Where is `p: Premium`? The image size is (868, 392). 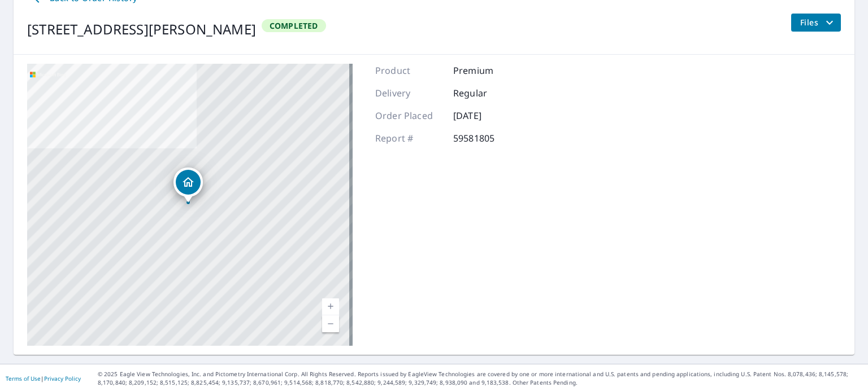 p: Premium is located at coordinates (487, 71).